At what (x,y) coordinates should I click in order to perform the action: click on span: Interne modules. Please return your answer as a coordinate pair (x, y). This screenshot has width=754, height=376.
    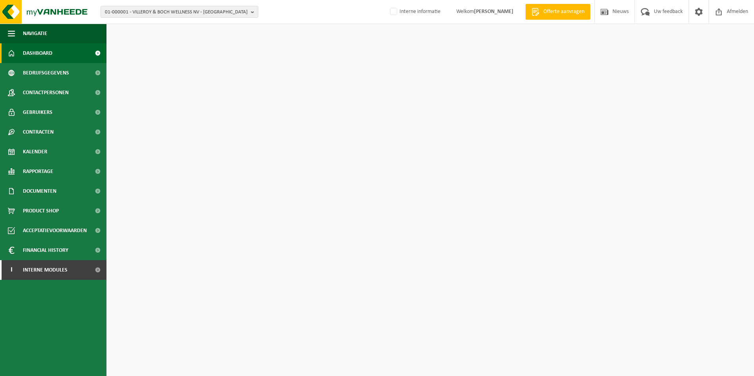
    Looking at the image, I should click on (45, 270).